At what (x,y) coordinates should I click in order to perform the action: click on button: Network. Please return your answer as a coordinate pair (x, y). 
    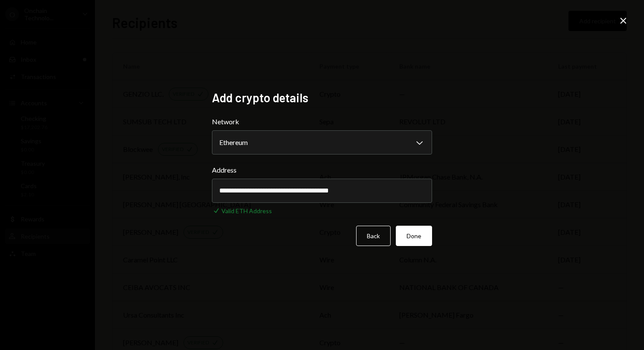
    Looking at the image, I should click on (322, 143).